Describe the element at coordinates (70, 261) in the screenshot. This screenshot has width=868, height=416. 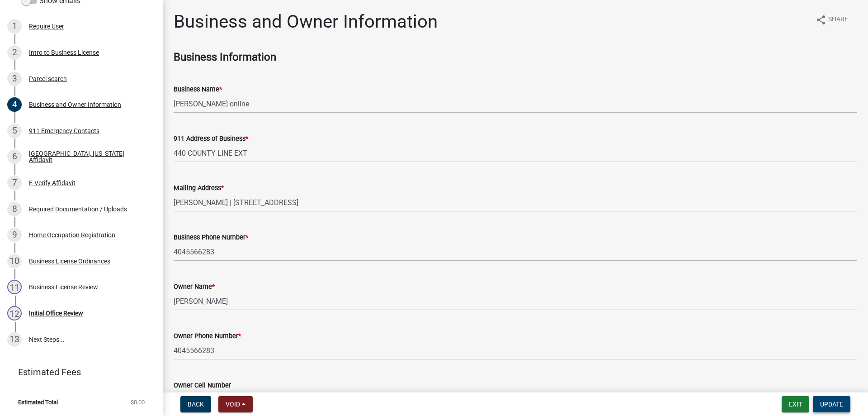
I see `div: Business License Ordinances` at that location.